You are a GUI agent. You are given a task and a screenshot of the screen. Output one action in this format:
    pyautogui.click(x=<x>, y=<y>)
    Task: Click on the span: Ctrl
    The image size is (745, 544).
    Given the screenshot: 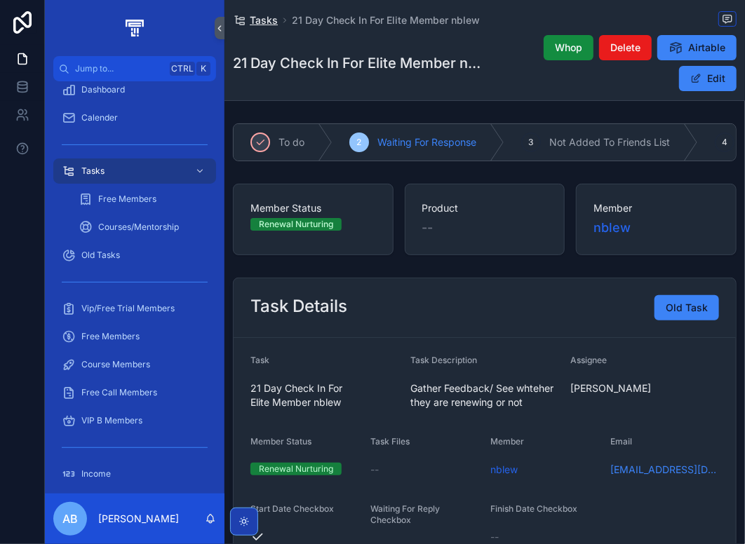 What is the action you would take?
    pyautogui.click(x=182, y=69)
    